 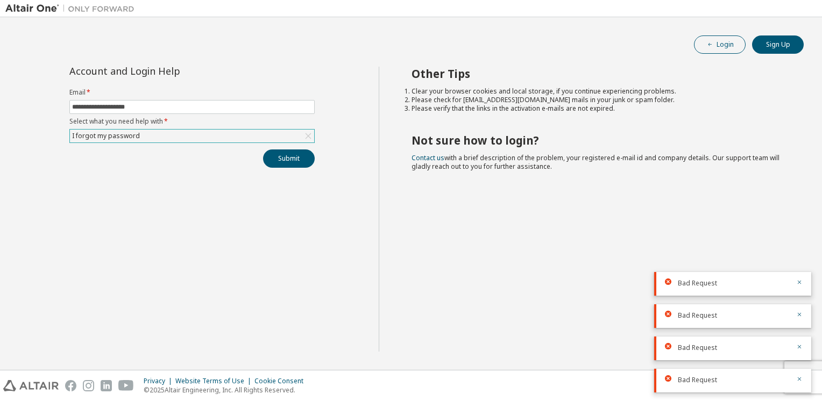 What do you see at coordinates (192, 92) in the screenshot?
I see `label: Email` at bounding box center [192, 92].